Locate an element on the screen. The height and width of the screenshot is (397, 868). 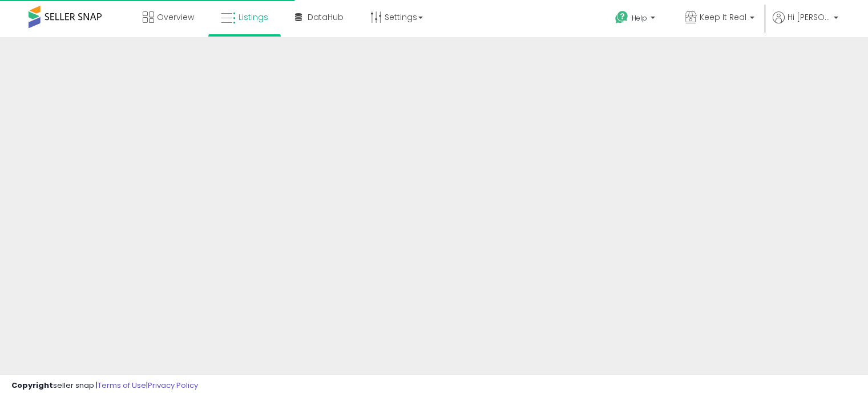
span: Listings is located at coordinates (253, 17).